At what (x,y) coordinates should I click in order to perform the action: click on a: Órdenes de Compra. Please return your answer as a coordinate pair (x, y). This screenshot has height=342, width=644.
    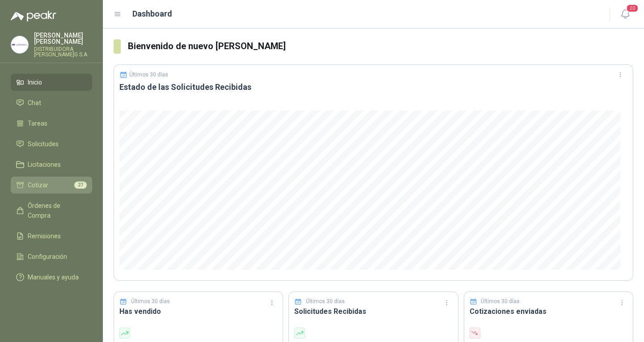
    Looking at the image, I should click on (51, 210).